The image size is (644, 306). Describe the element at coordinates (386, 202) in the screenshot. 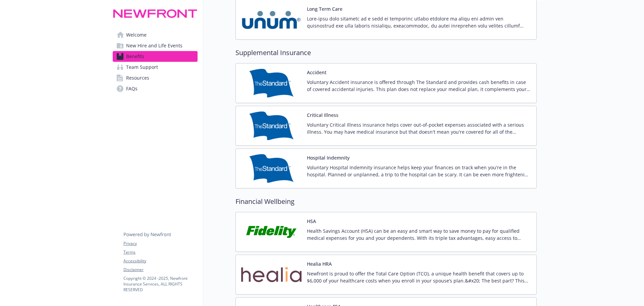

I see `h2: Financial Wellbeing` at that location.